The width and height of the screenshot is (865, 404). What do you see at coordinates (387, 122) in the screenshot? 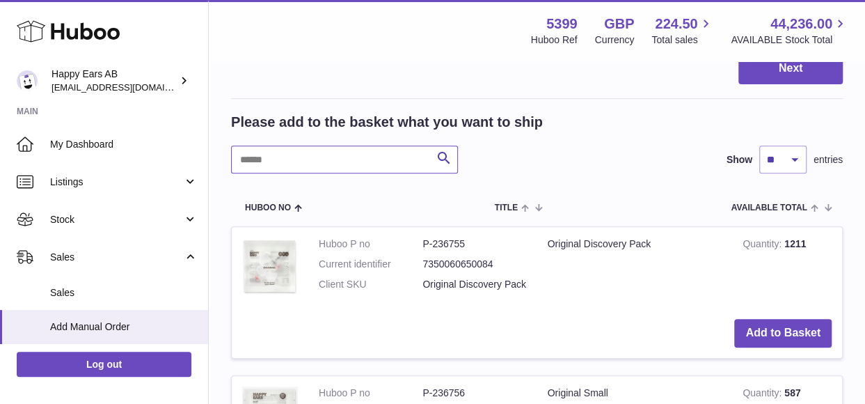
I see `h2: Please add to the basket what you want to ship` at bounding box center [387, 122].